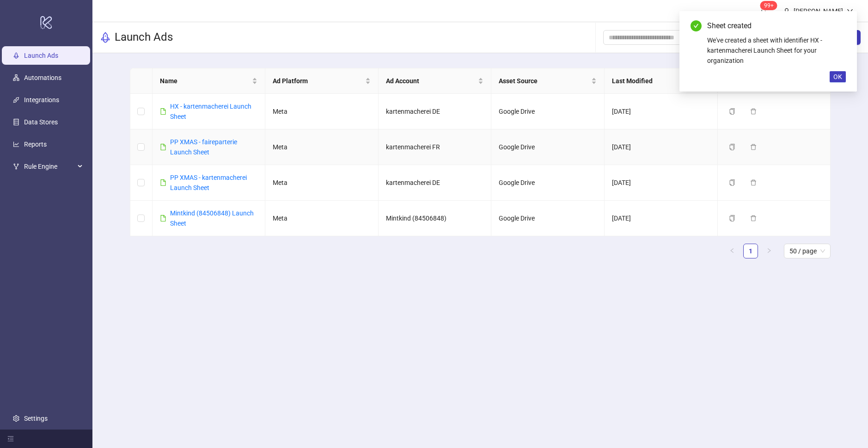  Describe the element at coordinates (777, 51) in the screenshot. I see `div: We've created a sheet with identifier HX - kartenmacherei Launch Sheet for your organization` at that location.